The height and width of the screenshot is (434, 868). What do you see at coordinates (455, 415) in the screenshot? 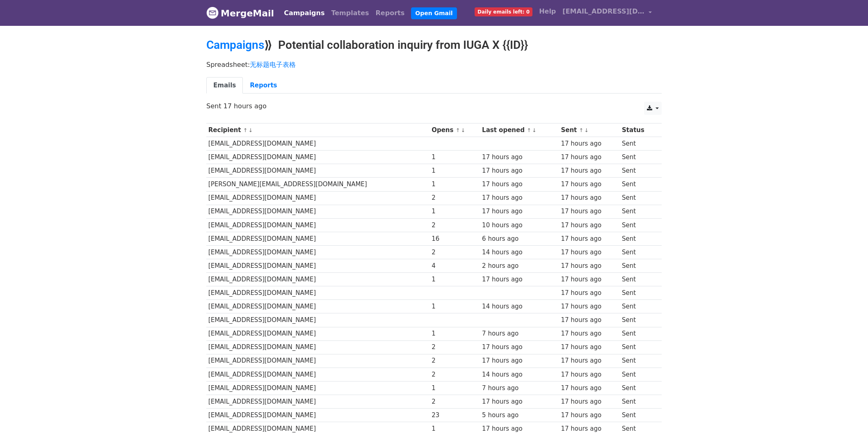
I see `div: 23` at bounding box center [455, 415].